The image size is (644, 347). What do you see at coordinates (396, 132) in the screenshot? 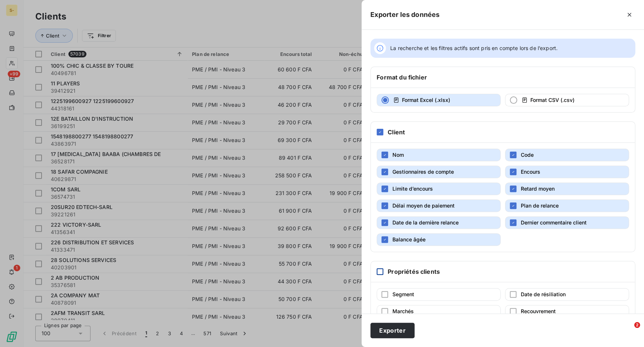
I see `h6: Client` at bounding box center [396, 132].